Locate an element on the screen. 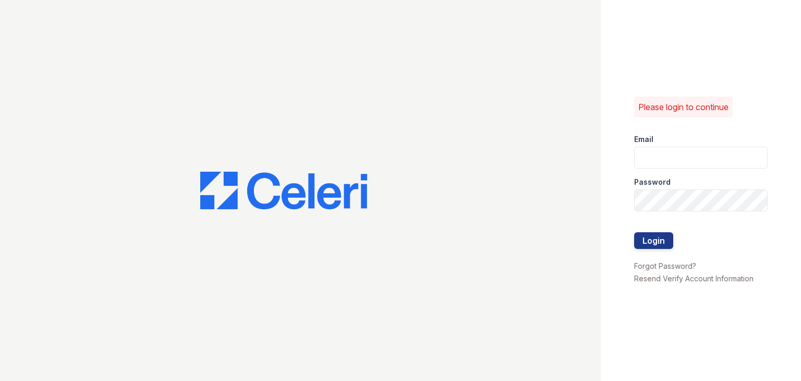  a: Resend Verify Account Information is located at coordinates (694, 278).